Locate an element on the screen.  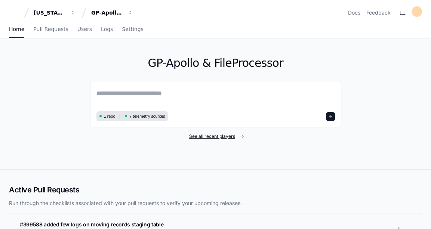
h2: Active Pull Requests is located at coordinates (215, 190).